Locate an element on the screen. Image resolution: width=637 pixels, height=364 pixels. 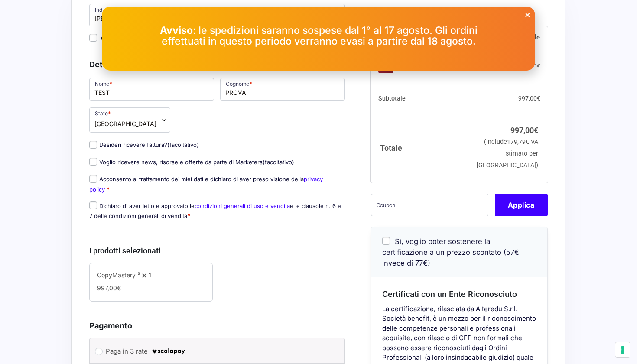
input: Desideri ricevere fattura?(facoltativo) is located at coordinates (93, 145).